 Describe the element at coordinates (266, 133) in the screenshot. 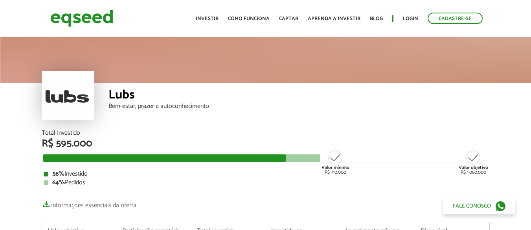

I see `div: Total Investido` at that location.